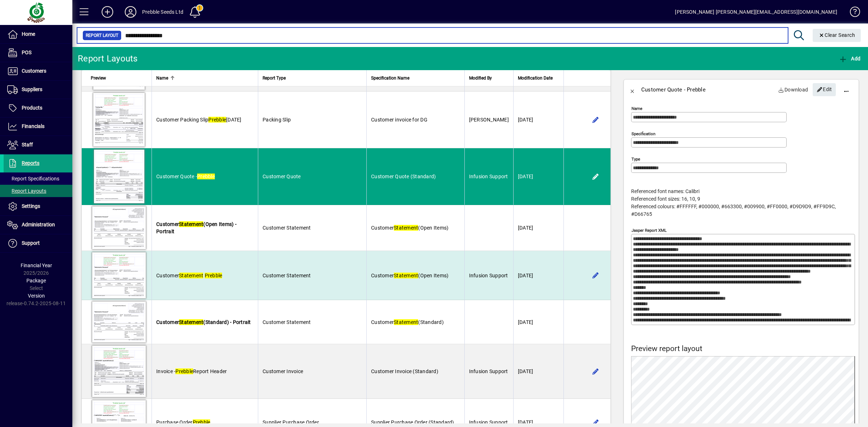  Describe the element at coordinates (196, 228) in the screenshot. I see `span: Customer (Open Items) - Portrait` at that location.